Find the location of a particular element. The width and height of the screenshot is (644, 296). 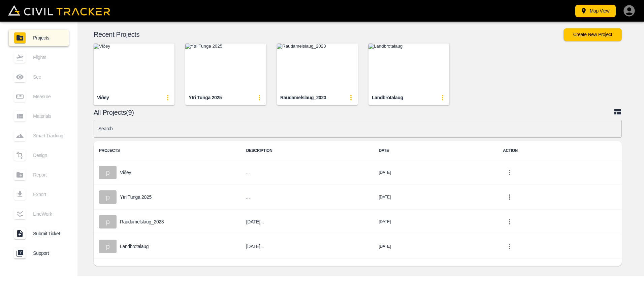

h6: Vegetation mapping with emphasis on the Nootka lupine at Throskuldabrekkur / Grensas in Stykkisho... is located at coordinates (307, 272).